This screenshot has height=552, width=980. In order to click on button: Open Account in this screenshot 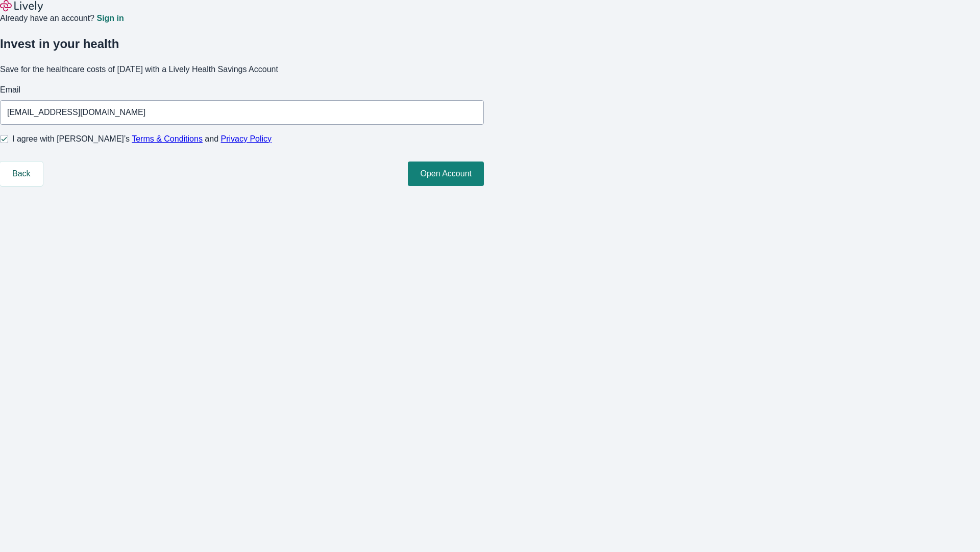, I will do `click(445, 174)`.